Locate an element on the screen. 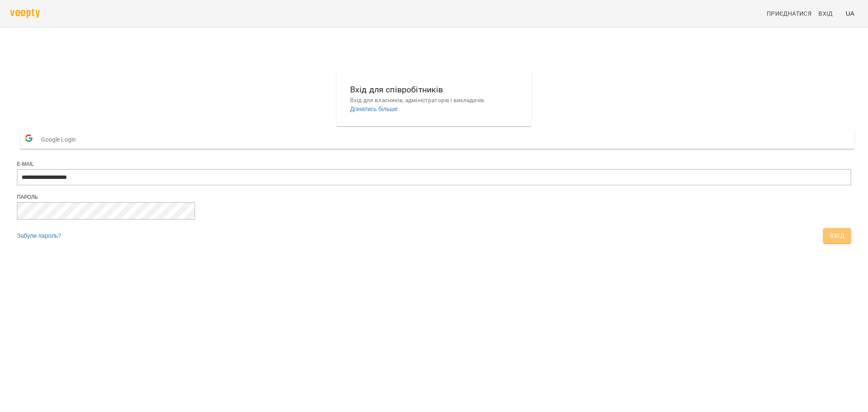 The height and width of the screenshot is (412, 868). a: Дізнатись більше is located at coordinates (373, 109).